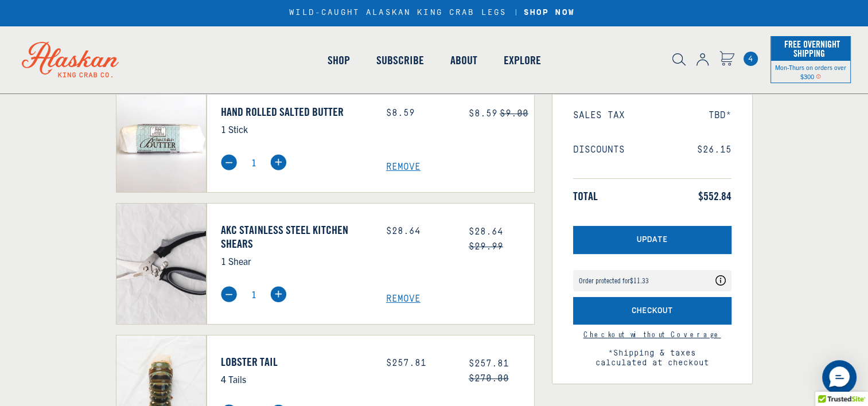  What do you see at coordinates (586, 196) in the screenshot?
I see `span: Total` at bounding box center [586, 196].